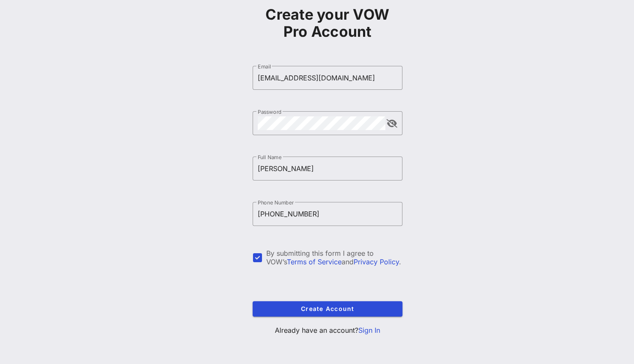 The width and height of the screenshot is (634, 364). What do you see at coordinates (265, 66) in the screenshot?
I see `label: Email` at bounding box center [265, 66].